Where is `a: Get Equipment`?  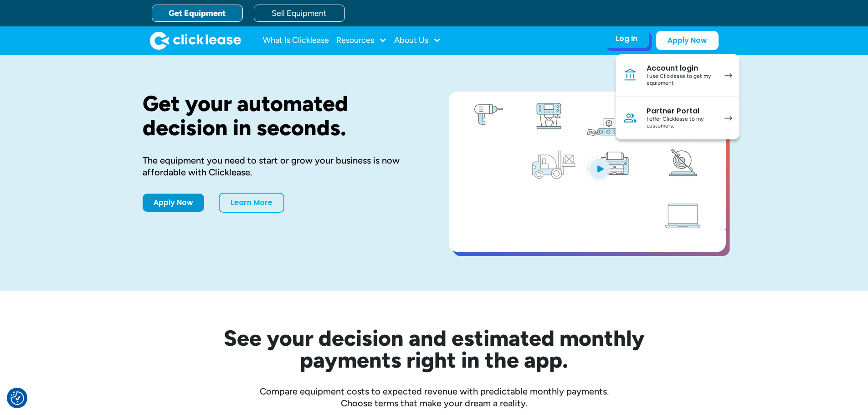 a: Get Equipment is located at coordinates (197, 13).